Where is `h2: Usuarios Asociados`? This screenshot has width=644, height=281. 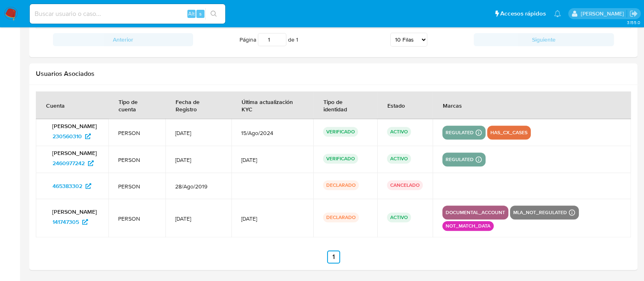
h2: Usuarios Asociados is located at coordinates (333, 74).